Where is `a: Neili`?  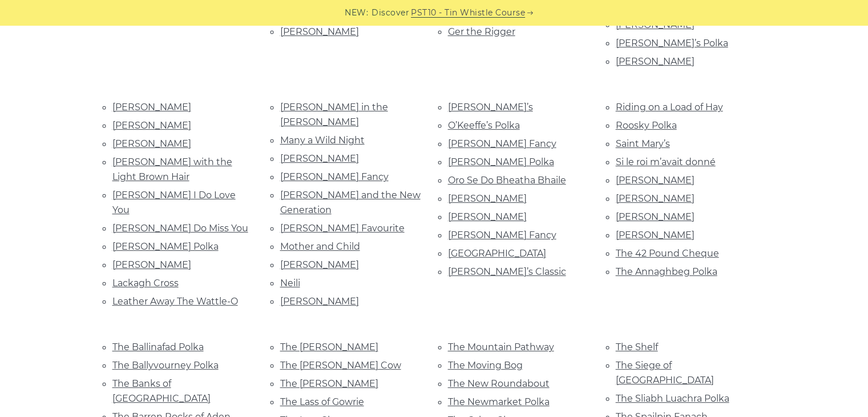 a: Neili is located at coordinates (290, 282).